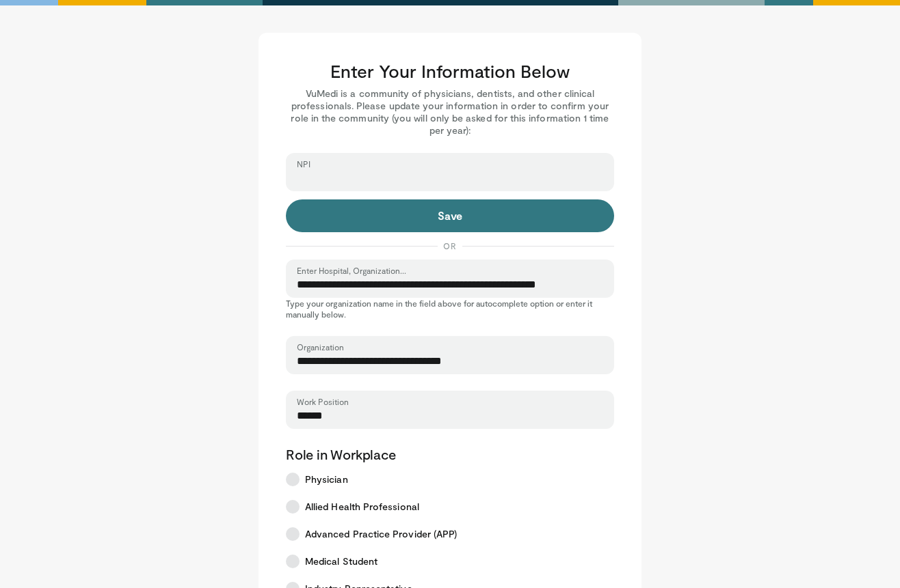 This screenshot has width=900, height=588. Describe the element at coordinates (341, 561) in the screenshot. I see `span: Medical Student` at that location.